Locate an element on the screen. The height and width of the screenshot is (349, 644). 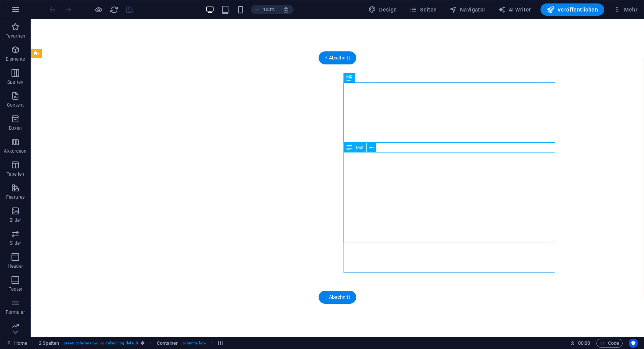
p: Akkordeon is located at coordinates (15, 151).